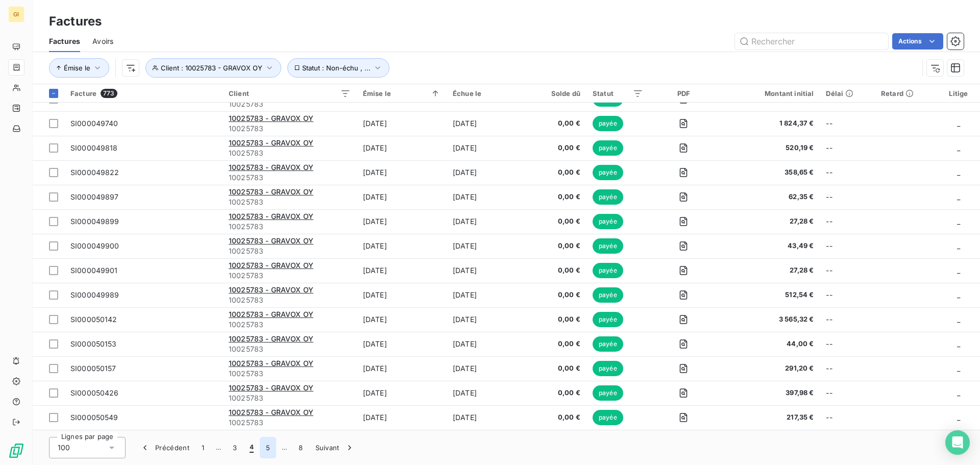  I want to click on input: Rechercher, so click(812, 41).